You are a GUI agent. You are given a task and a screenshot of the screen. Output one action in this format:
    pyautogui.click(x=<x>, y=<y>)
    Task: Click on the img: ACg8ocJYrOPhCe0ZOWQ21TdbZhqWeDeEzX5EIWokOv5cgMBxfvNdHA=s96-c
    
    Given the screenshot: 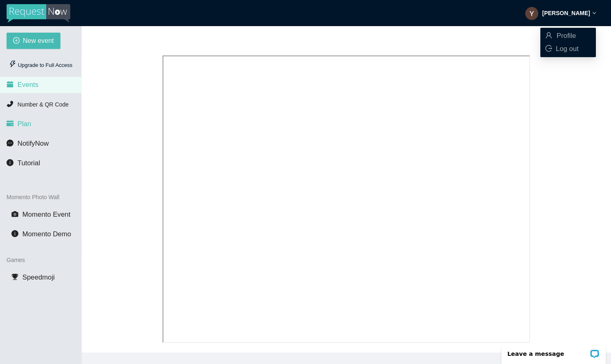 What is the action you would take?
    pyautogui.click(x=531, y=14)
    